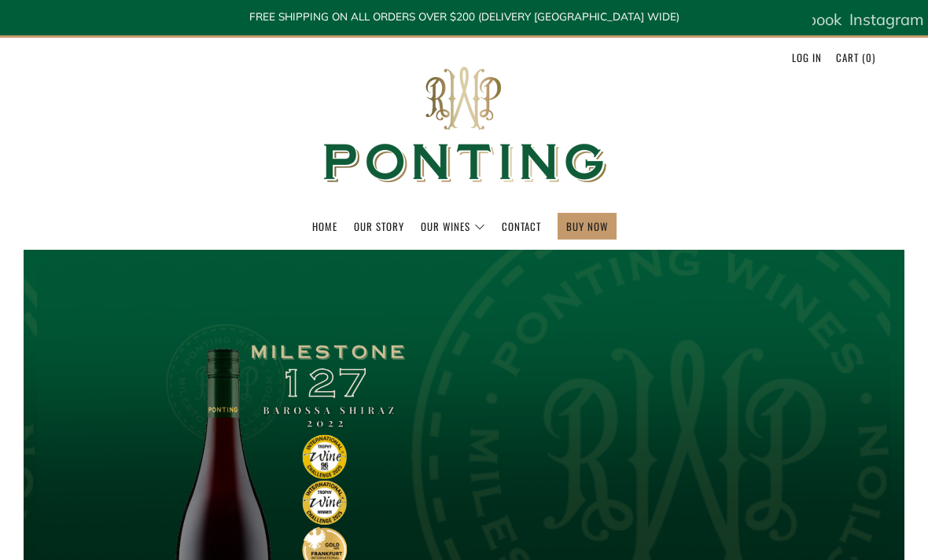  Describe the element at coordinates (521, 226) in the screenshot. I see `a: Contact` at that location.